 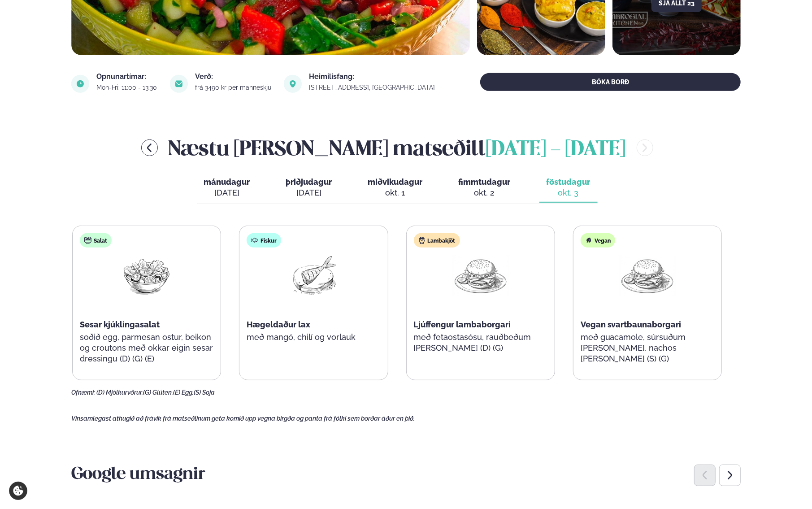 What do you see at coordinates (588, 241) in the screenshot?
I see `img: Vegan.svg` at bounding box center [588, 241].